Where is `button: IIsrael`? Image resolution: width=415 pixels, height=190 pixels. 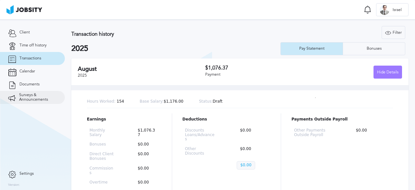 button: IIsrael is located at coordinates (392, 10).